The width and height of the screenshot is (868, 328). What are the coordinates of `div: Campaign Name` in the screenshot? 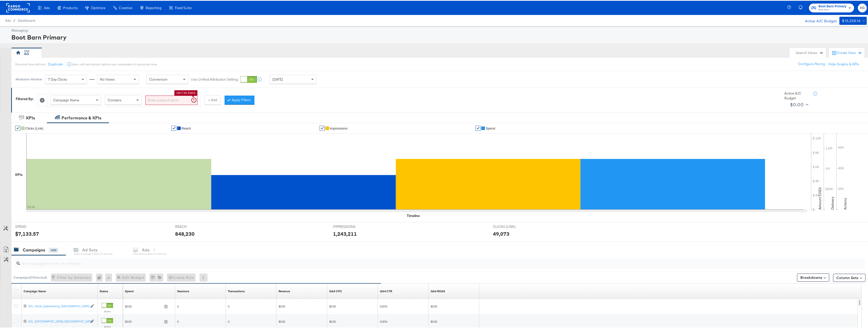 It's located at (35, 290).